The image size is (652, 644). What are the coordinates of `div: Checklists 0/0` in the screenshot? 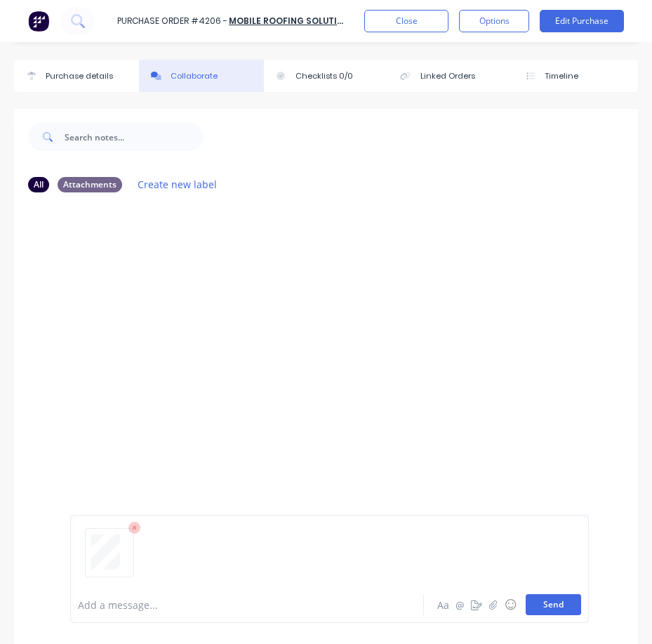 It's located at (324, 76).